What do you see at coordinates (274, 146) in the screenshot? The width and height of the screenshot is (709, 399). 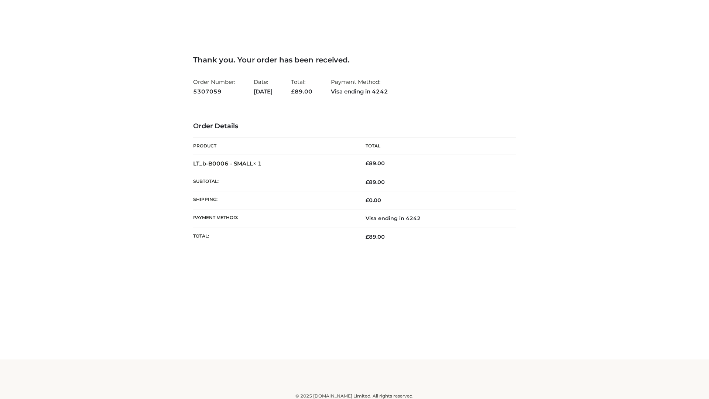 I see `th: Product` at bounding box center [274, 146].